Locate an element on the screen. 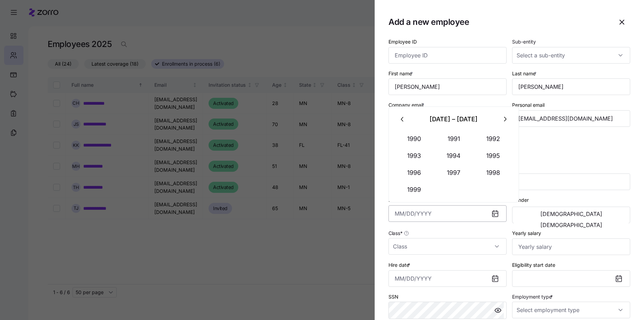  input: Employee ID is located at coordinates (447, 55).